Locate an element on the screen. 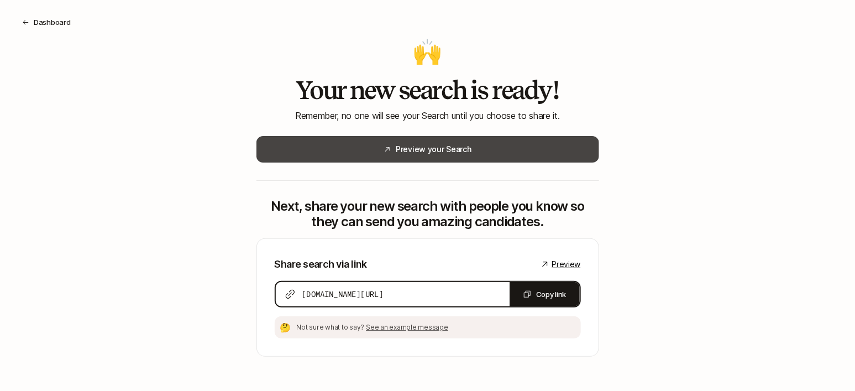 Image resolution: width=855 pixels, height=391 pixels. span: See an example message is located at coordinates (407, 327).